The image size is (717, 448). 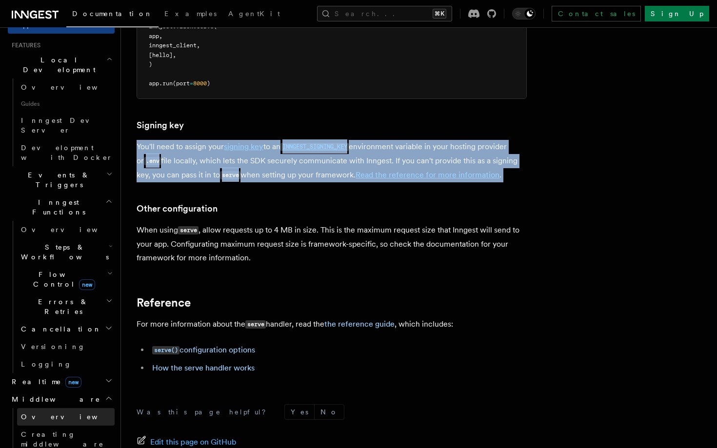 I want to click on a: INNGEST_SIGNING_KEY, so click(x=314, y=146).